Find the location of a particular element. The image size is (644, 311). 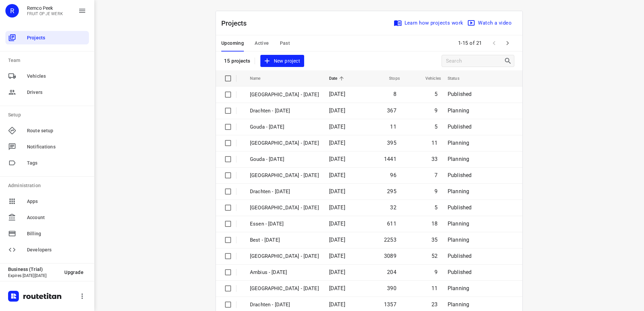

input: Search projects is located at coordinates (475, 61).